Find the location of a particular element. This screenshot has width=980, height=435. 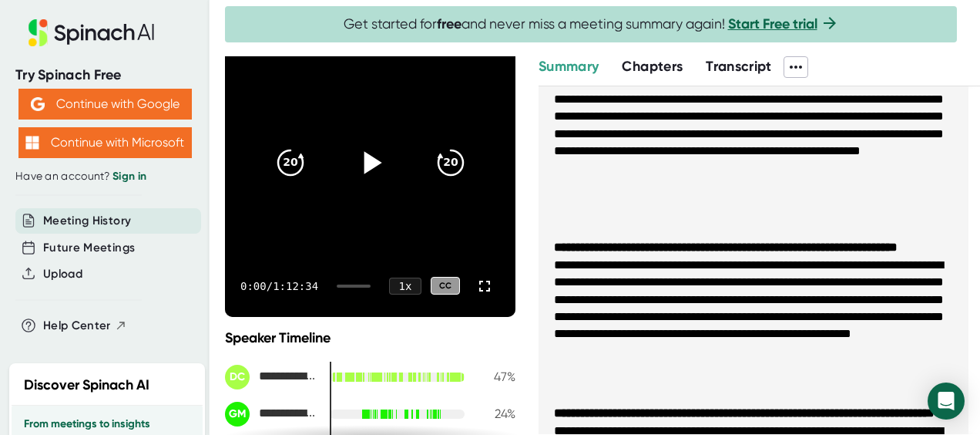

div: DC is located at coordinates (237, 377).